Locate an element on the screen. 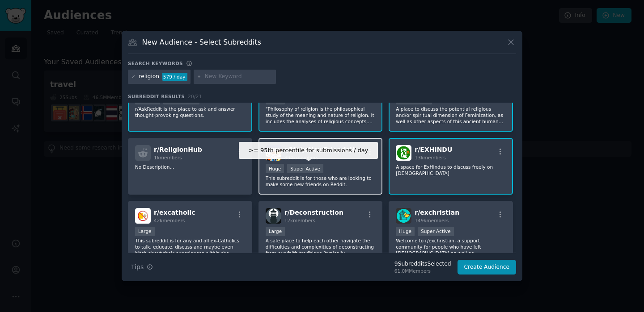 Image resolution: width=644 pixels, height=312 pixels. p: This subreddit is for those who are looking to make some new friends on Reddit. is located at coordinates (321, 181).